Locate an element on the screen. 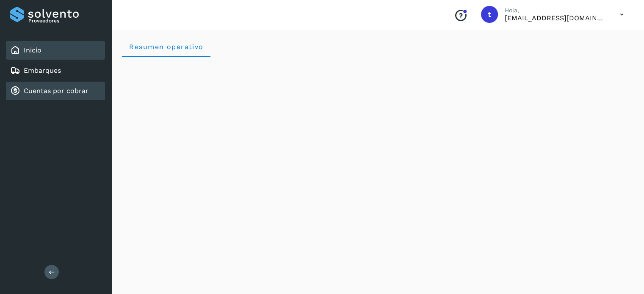  a: Inicio is located at coordinates (33, 50).